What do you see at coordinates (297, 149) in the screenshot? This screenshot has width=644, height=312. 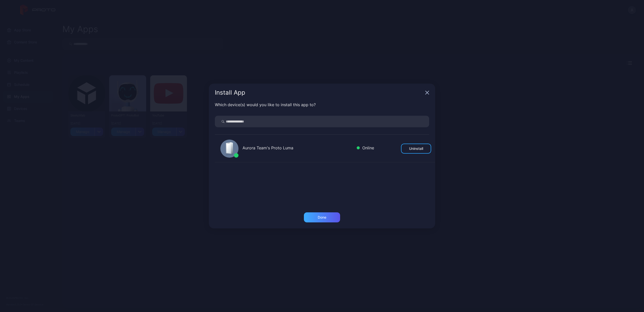 I see `div: Aurora Team's Proto Luma` at bounding box center [297, 149].